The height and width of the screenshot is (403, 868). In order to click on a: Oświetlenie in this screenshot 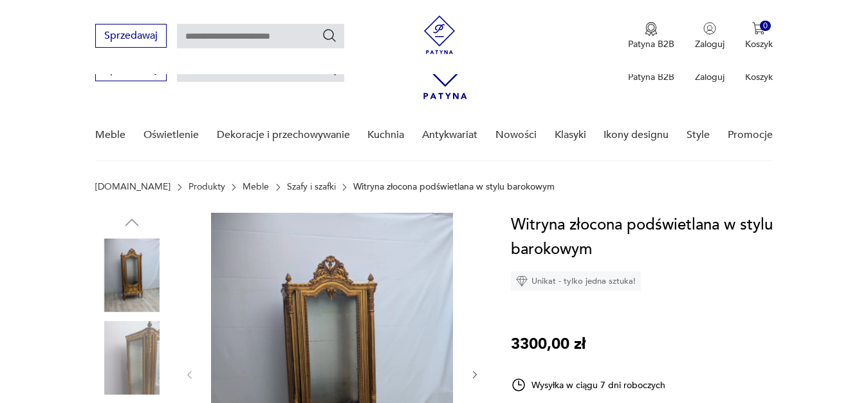, I will do `click(171, 135)`.